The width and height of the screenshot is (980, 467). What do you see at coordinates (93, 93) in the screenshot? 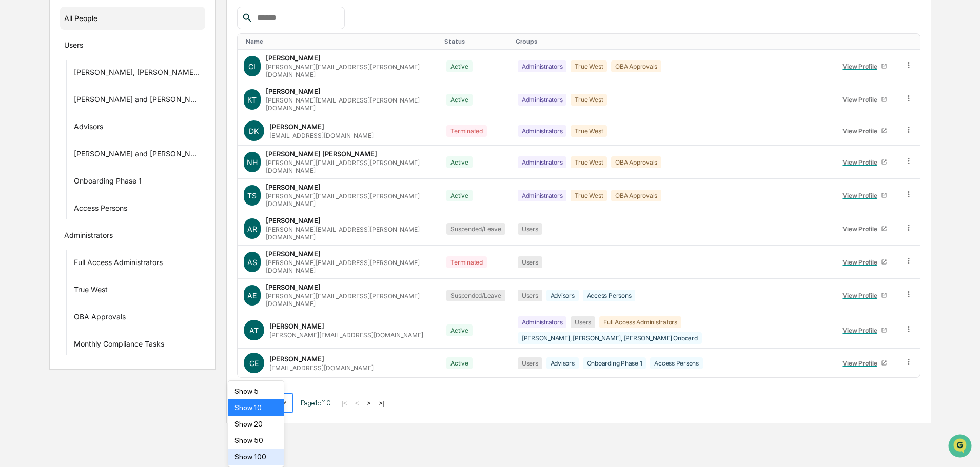
I see `div: We're available if you need us!` at bounding box center [93, 93].